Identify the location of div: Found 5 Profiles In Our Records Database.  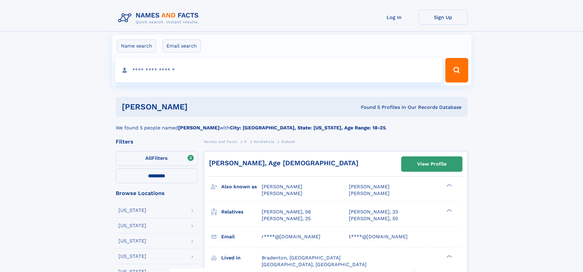
(368, 107).